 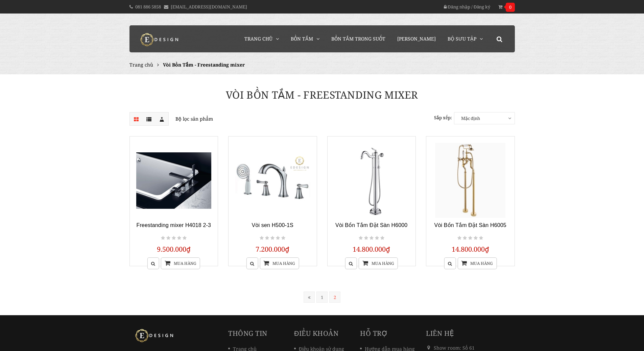 I want to click on a: Bồn Tắm, so click(x=305, y=39).